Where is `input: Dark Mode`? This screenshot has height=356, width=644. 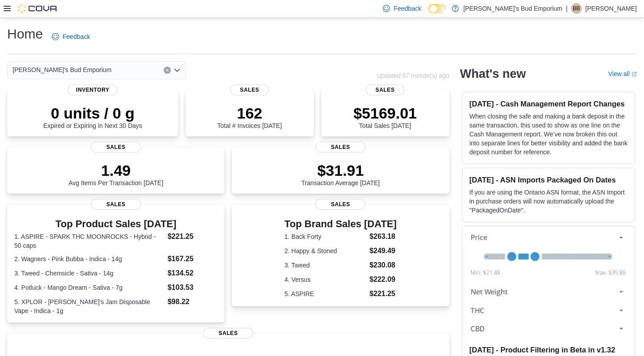
input: Dark Mode is located at coordinates (438, 8).